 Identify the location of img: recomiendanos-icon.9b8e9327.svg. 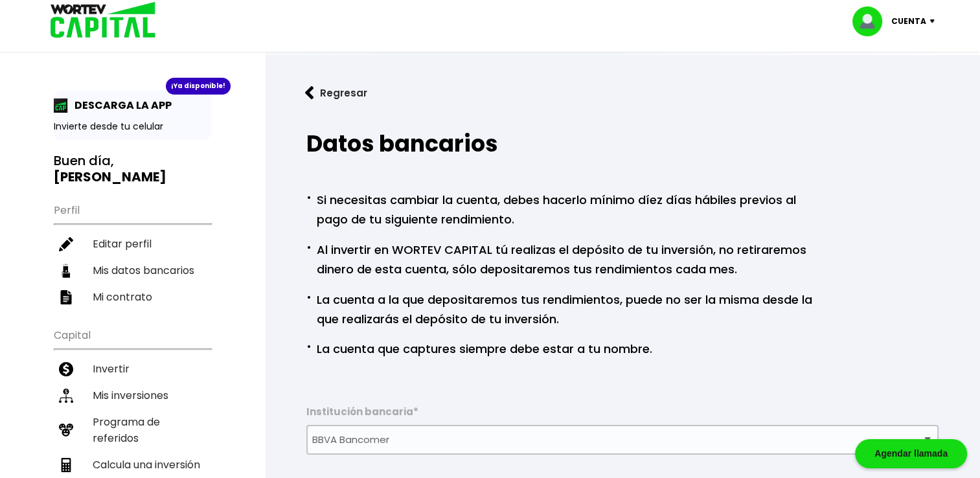
(66, 430).